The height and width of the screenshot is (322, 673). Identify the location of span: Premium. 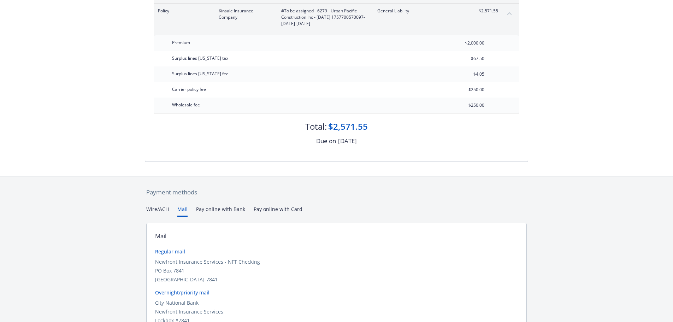
(181, 42).